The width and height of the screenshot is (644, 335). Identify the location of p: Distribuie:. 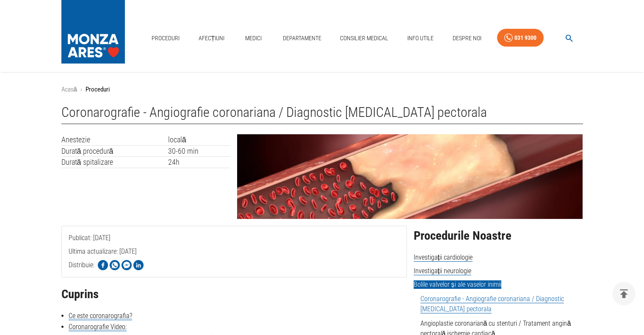
(82, 265).